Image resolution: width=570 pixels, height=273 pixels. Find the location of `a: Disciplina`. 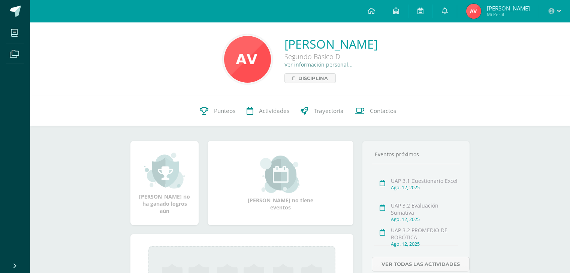

a: Disciplina is located at coordinates (310, 78).